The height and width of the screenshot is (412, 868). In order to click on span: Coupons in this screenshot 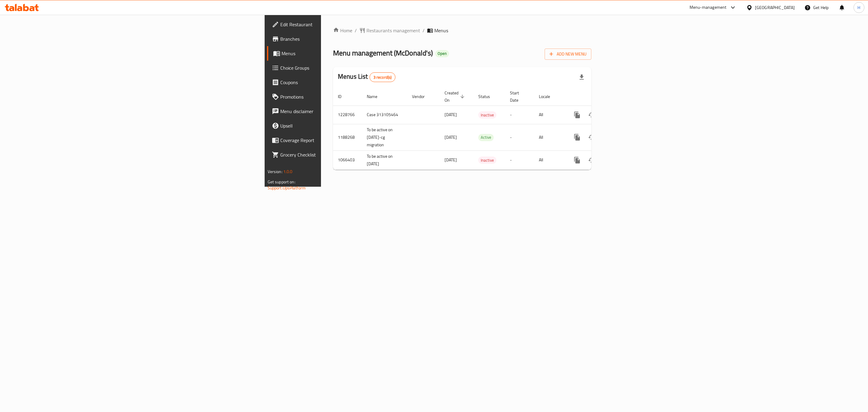, I will do `click(343, 82)`.